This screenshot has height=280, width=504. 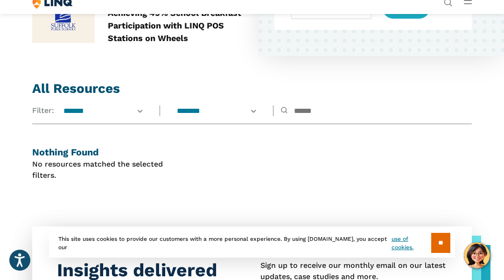 What do you see at coordinates (252, 243) in the screenshot?
I see `div: This site uses cookies to provide our customers with a more personal experience. By using [DOMAIN...` at bounding box center [252, 243].